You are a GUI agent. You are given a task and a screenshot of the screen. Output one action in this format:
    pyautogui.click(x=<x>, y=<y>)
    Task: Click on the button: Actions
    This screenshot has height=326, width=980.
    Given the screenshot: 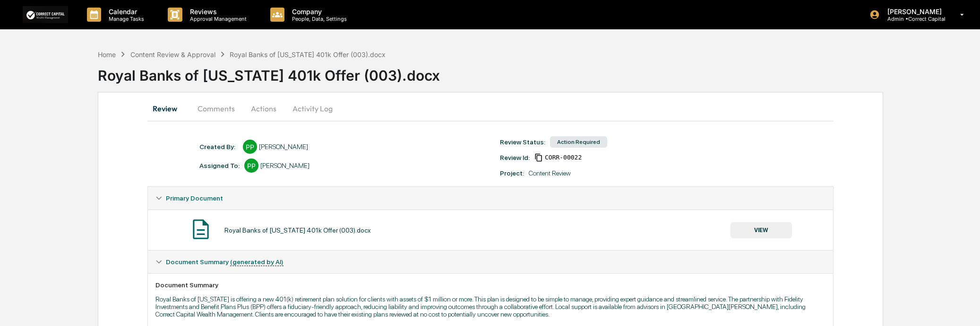 What is the action you would take?
    pyautogui.click(x=264, y=108)
    